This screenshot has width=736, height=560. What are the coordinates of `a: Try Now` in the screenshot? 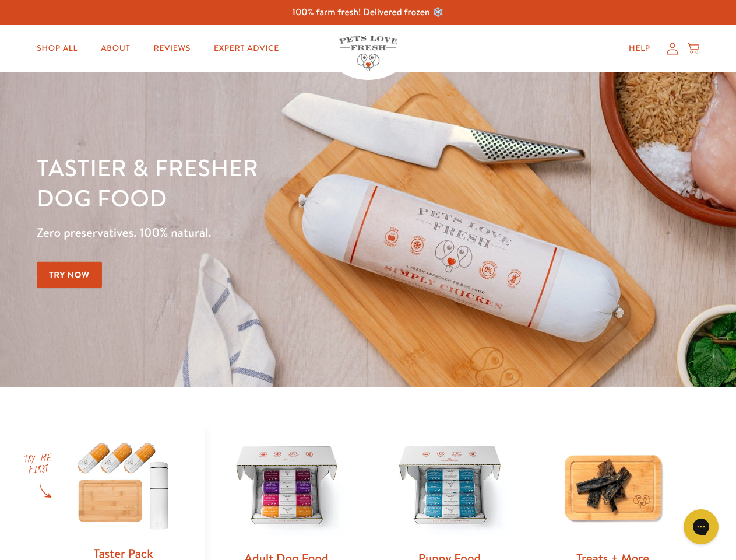 It's located at (70, 274).